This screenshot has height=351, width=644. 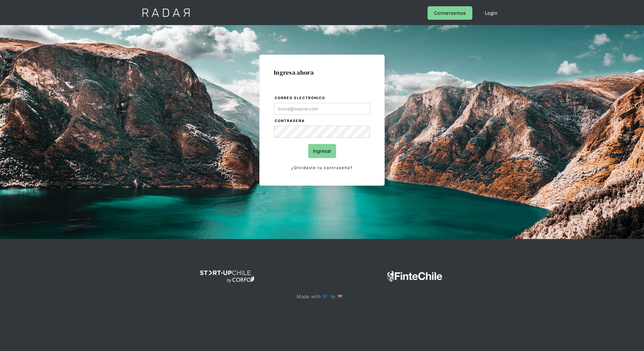 What do you see at coordinates (322, 72) in the screenshot?
I see `h1: Ingresa ahora` at bounding box center [322, 72].